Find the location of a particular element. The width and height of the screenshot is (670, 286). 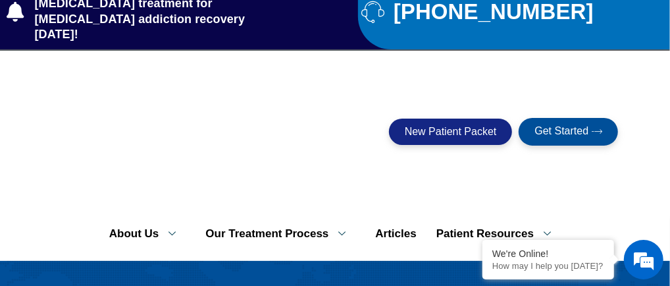

div: We're Online! is located at coordinates (548, 253).